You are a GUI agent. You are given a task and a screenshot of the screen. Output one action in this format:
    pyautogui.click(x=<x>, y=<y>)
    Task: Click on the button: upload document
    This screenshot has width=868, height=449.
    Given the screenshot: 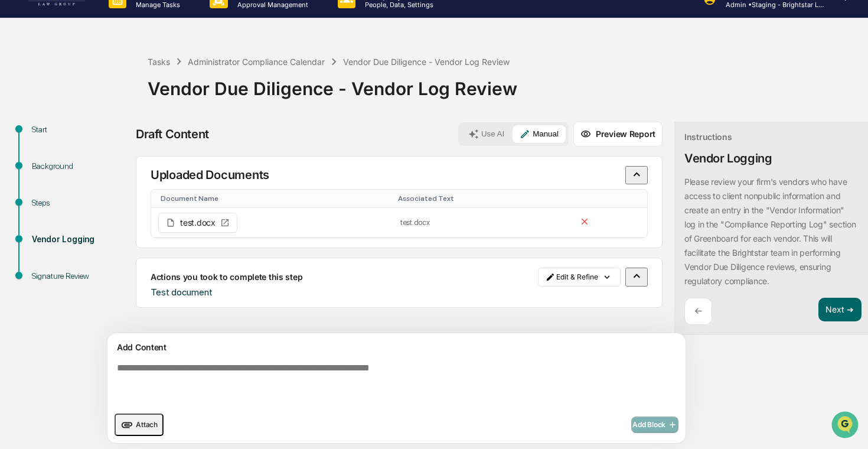 What is the action you would take?
    pyautogui.click(x=139, y=425)
    